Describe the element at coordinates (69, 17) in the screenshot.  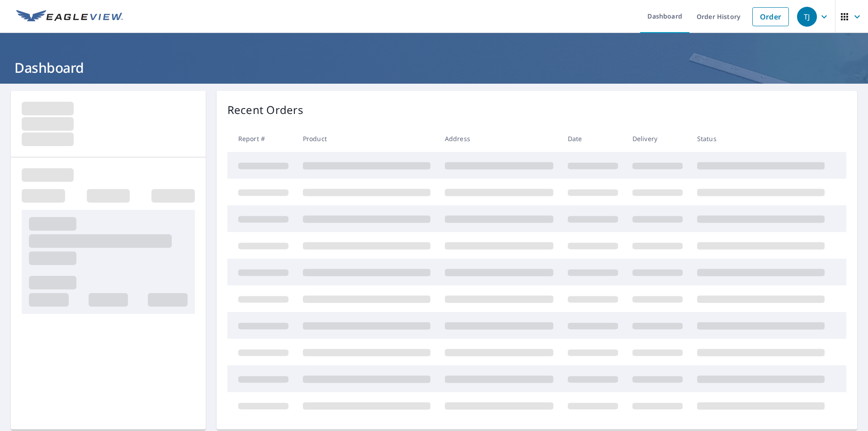
I see `img: EV Logo` at that location.